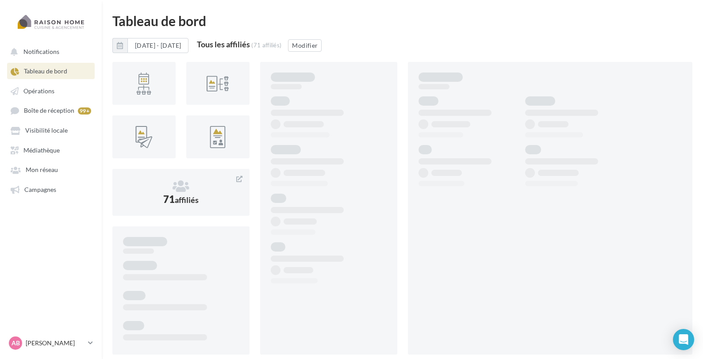 This screenshot has height=359, width=703. I want to click on a: Boîte de réception 99+, so click(51, 110).